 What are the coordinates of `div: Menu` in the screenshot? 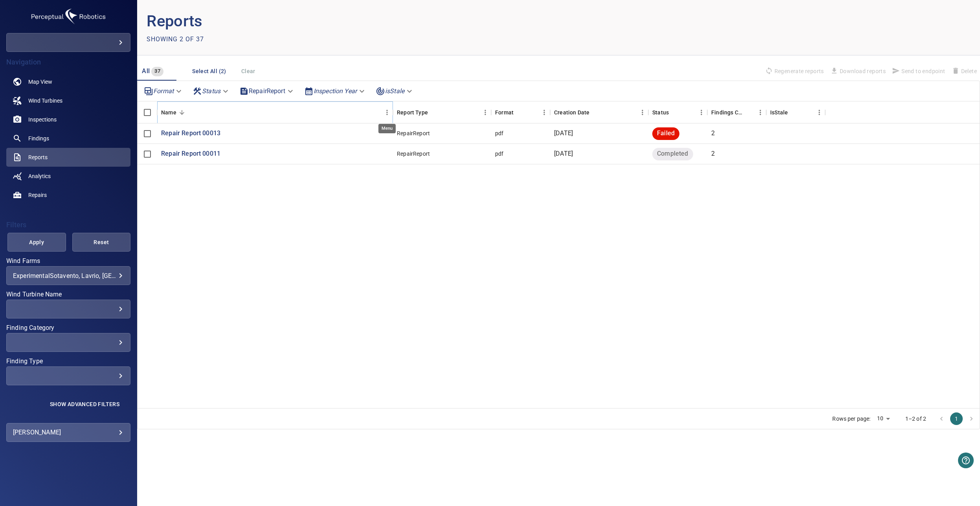 It's located at (387, 128).